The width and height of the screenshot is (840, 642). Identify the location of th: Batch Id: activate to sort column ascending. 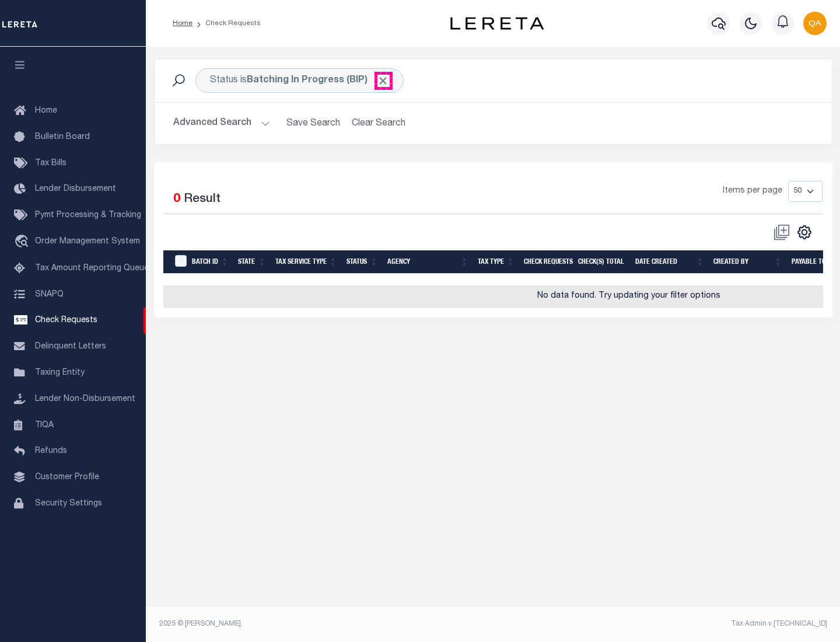
(210, 262).